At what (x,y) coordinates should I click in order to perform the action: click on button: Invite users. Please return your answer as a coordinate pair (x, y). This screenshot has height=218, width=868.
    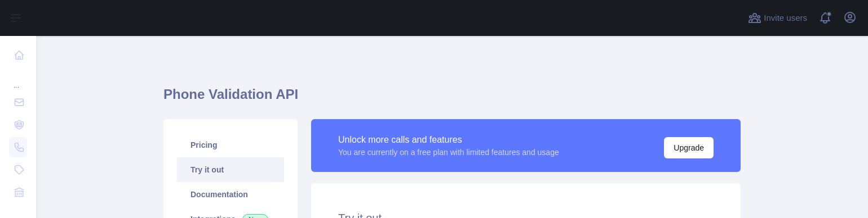
    Looking at the image, I should click on (777, 18).